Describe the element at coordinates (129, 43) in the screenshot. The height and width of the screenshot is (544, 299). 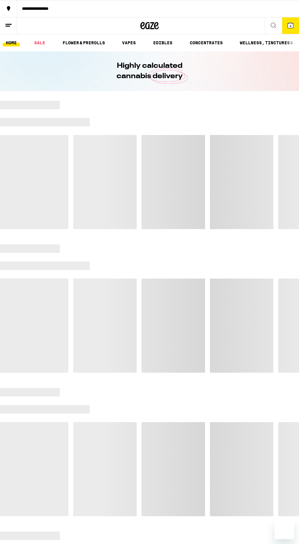
I see `a: VAPES` at that location.